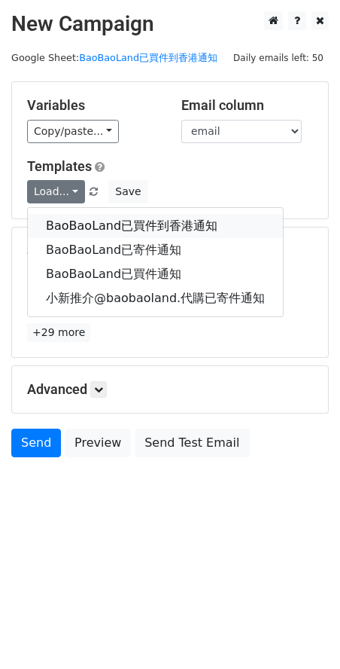 This screenshot has height=669, width=340. Describe the element at coordinates (155, 274) in the screenshot. I see `a: BaoBaoLand已買件通知` at that location.